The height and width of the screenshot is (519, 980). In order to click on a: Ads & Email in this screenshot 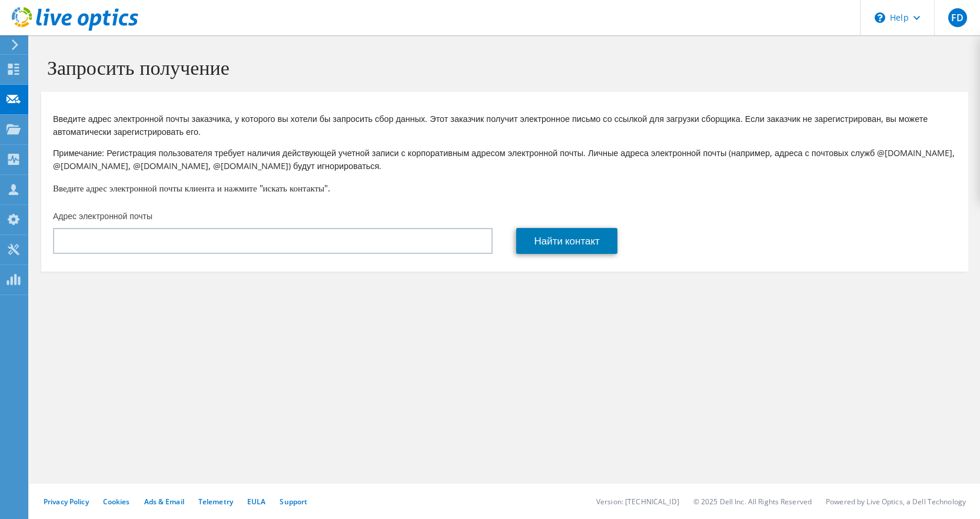, I will do `click(164, 501)`.